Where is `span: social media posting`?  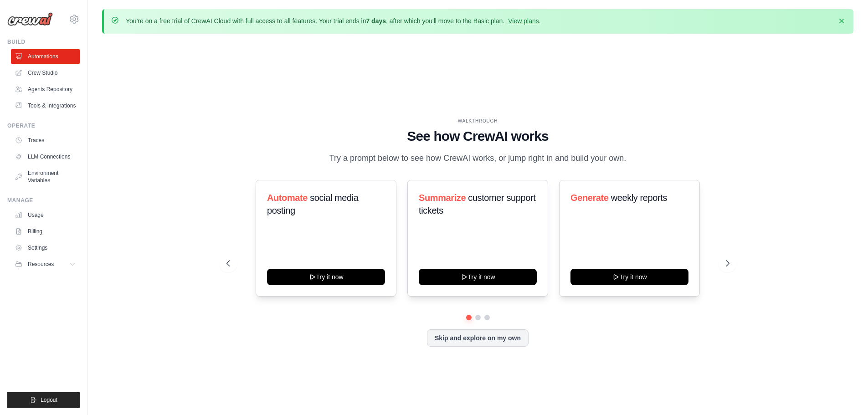
span: social media posting is located at coordinates (313, 204).